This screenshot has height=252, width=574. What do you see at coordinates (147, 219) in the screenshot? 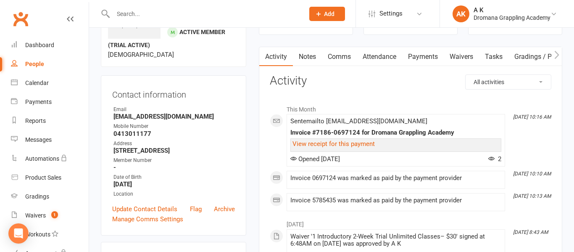
I see `a: Manage Comms Settings` at bounding box center [147, 219].